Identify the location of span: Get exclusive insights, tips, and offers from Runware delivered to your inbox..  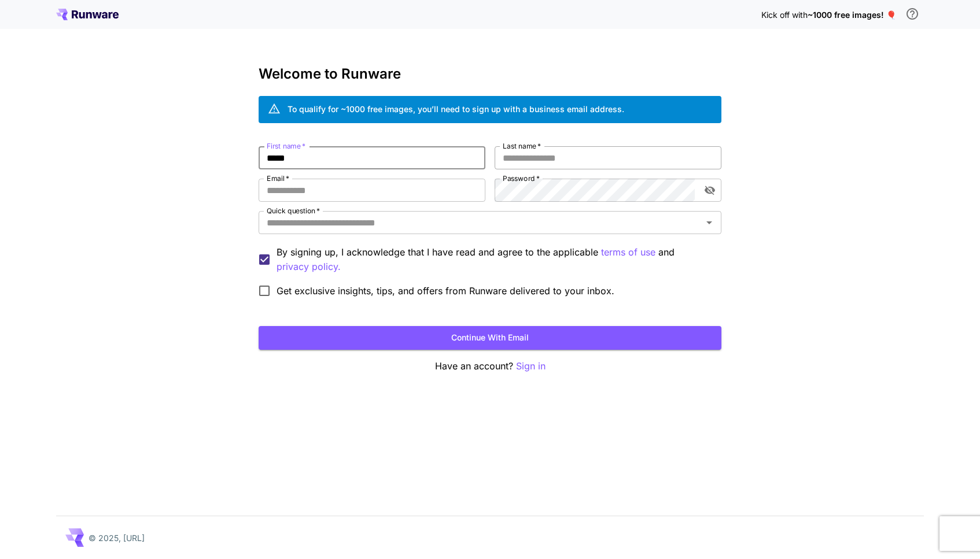
(446, 291).